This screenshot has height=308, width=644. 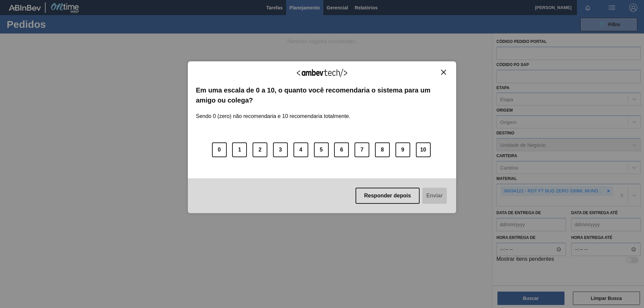 What do you see at coordinates (219, 150) in the screenshot?
I see `button: 0` at bounding box center [219, 150].